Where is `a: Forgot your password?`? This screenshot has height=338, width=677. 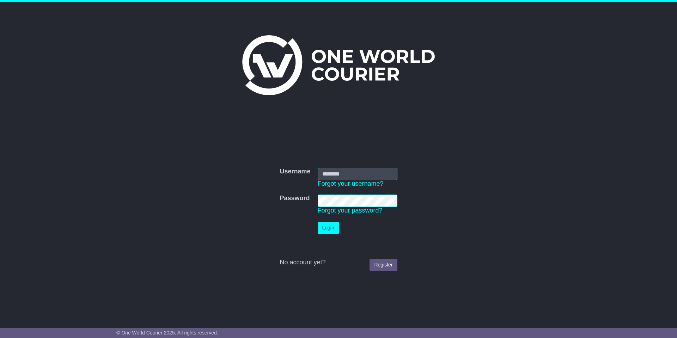
a: Forgot your password? is located at coordinates (350, 211).